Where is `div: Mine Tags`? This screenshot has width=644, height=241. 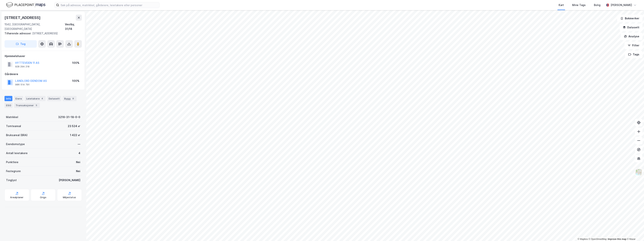 div: Mine Tags is located at coordinates (579, 5).